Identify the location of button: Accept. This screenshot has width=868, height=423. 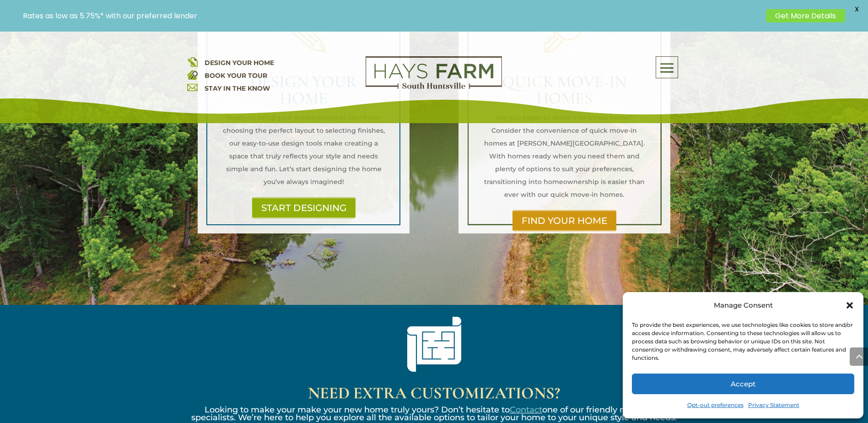
(743, 383).